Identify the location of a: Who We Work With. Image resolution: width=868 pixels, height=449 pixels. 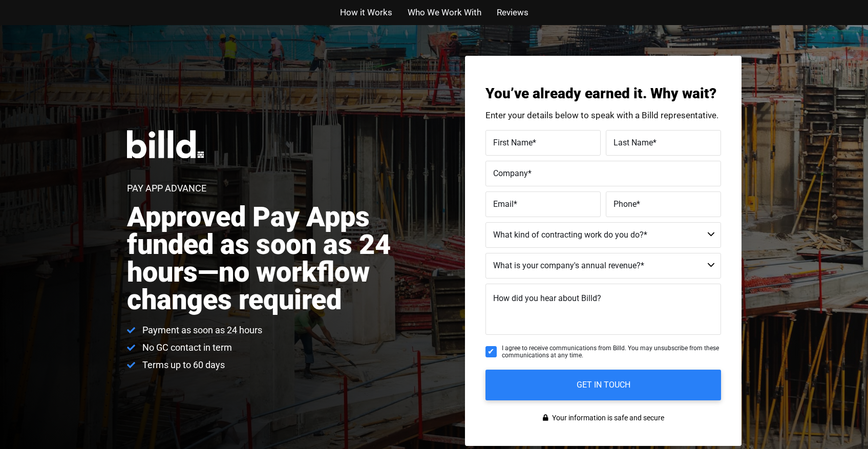
(444, 12).